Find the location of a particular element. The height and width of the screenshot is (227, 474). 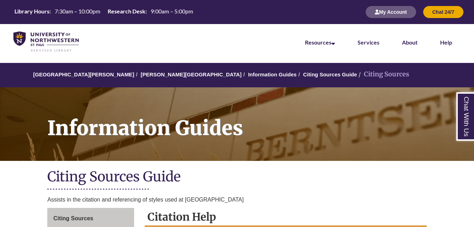

a: Help is located at coordinates (446, 42).